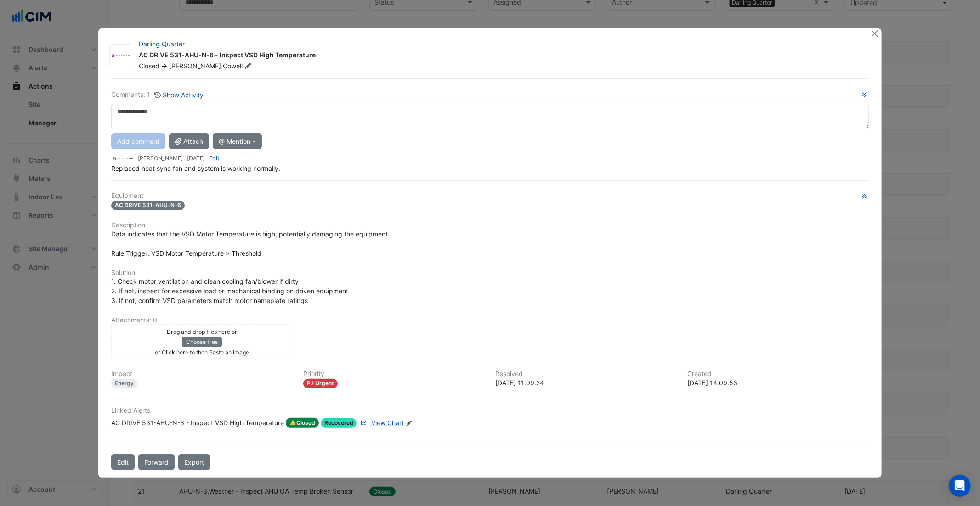 The image size is (980, 506). I want to click on span: 1. Check motor ventilation and clean cooling fan/blower if dirty 2. If not, inspect for excessive..., so click(230, 291).